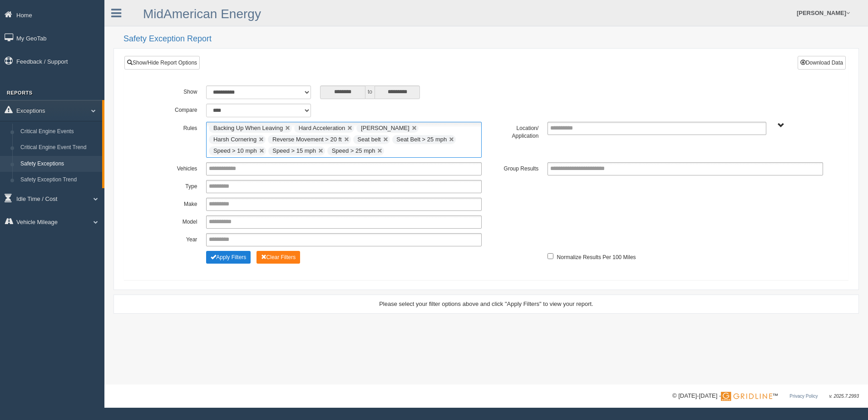  What do you see at coordinates (173, 127) in the screenshot?
I see `label: Rules` at bounding box center [173, 127].